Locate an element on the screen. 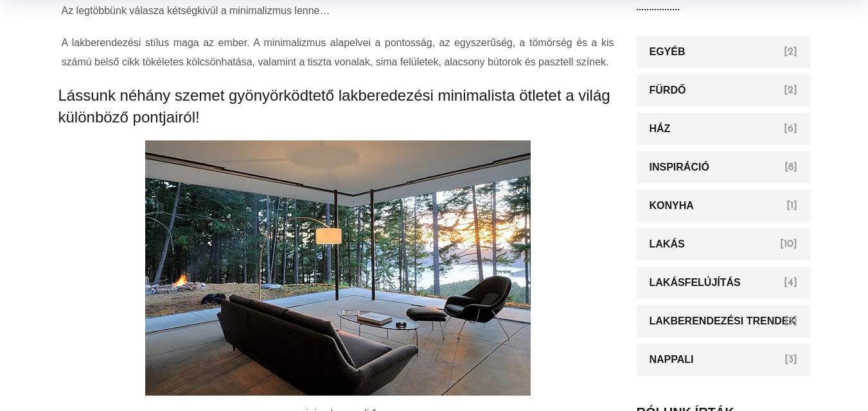 The width and height of the screenshot is (868, 411). p: Az legtöbbünk válasza kétségkivül a minimalizmus lenne… is located at coordinates (338, 11).